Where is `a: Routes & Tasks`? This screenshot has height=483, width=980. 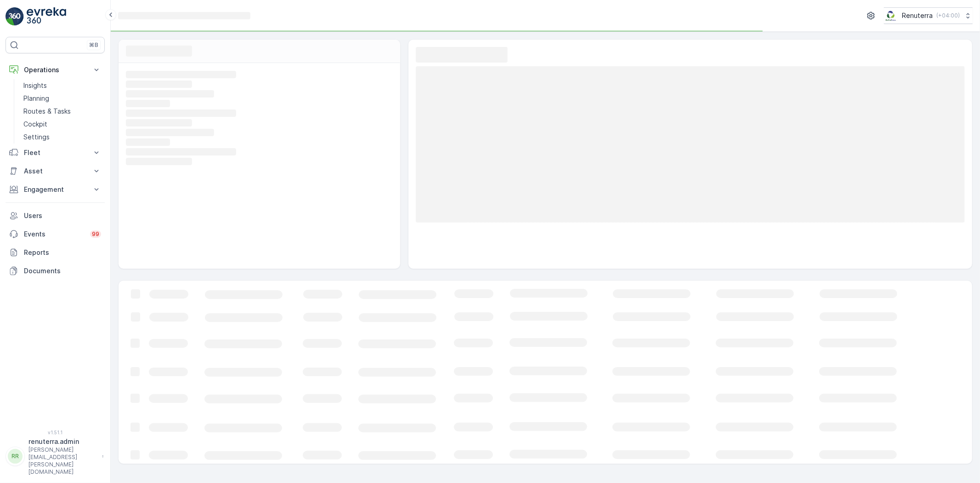
a: Routes & Tasks is located at coordinates (62, 111).